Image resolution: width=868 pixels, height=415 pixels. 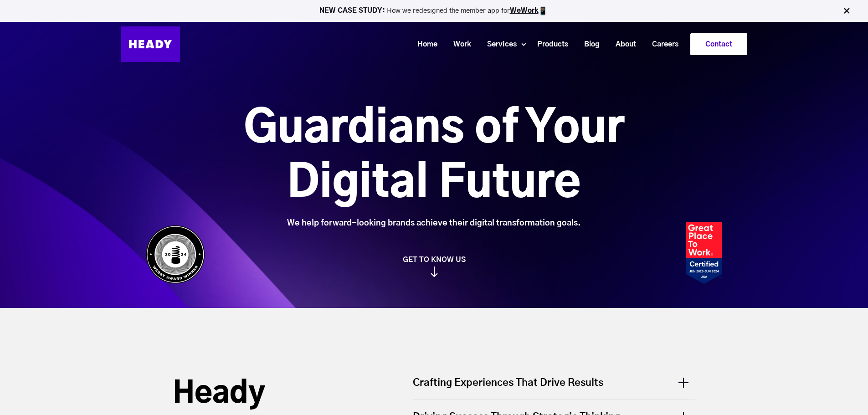 What do you see at coordinates (589, 44) in the screenshot?
I see `a: Blog` at bounding box center [589, 44].